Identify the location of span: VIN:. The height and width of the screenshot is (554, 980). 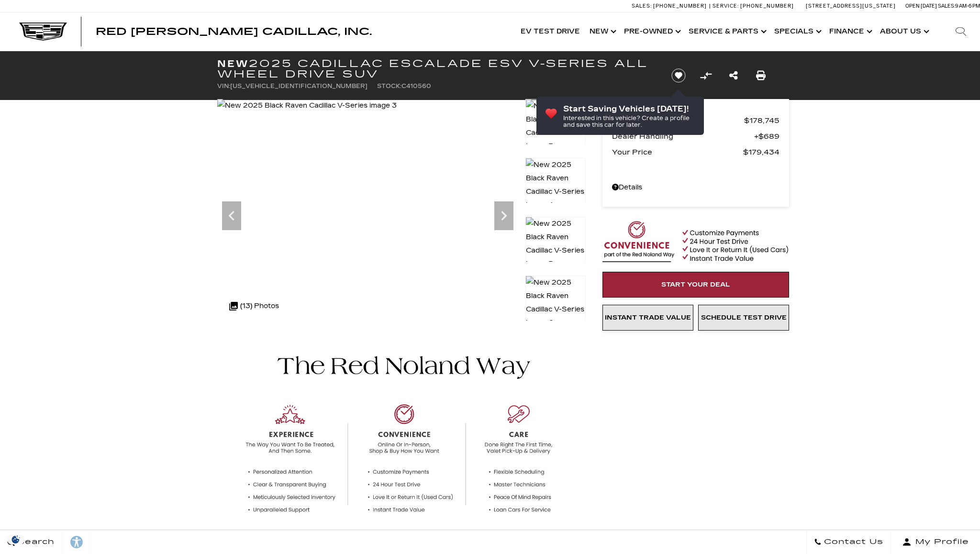
(224, 86).